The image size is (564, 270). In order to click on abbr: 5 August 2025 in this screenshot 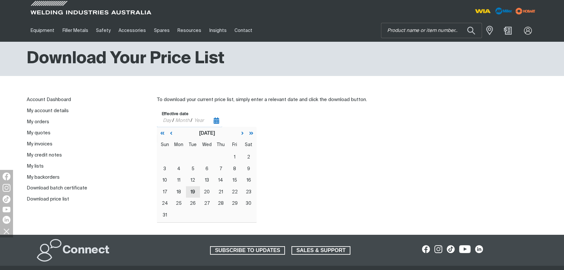, I will do `click(193, 169)`.